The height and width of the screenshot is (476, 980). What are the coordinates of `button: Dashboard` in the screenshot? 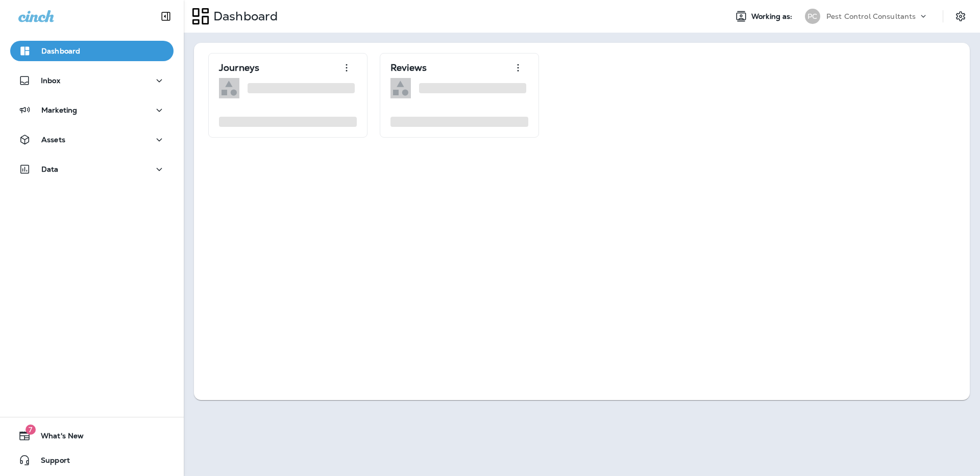 It's located at (92, 51).